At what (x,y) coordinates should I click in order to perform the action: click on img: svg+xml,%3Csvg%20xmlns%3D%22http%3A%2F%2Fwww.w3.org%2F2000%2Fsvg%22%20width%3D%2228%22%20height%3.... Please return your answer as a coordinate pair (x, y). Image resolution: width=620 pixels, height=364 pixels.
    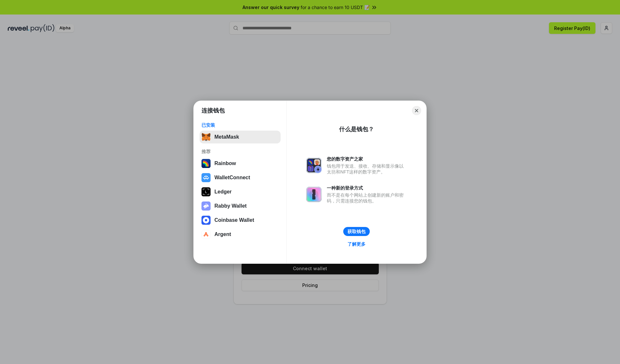
    Looking at the image, I should click on (206, 192).